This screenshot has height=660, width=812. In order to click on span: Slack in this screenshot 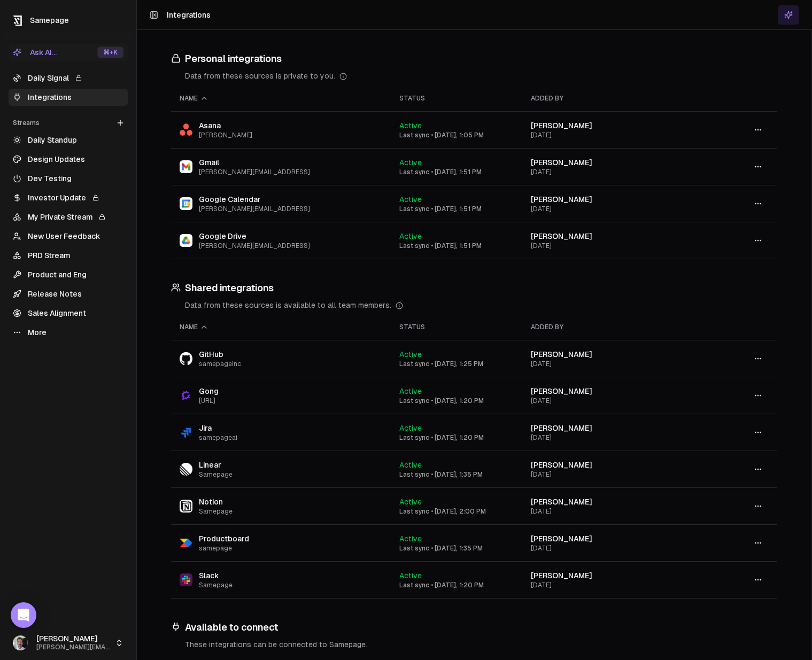, I will do `click(215, 576)`.